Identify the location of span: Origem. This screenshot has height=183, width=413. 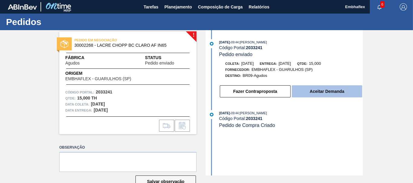
(107, 73).